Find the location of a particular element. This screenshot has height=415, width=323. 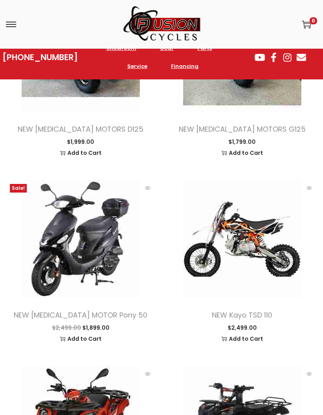

img: Product image is located at coordinates (242, 239).